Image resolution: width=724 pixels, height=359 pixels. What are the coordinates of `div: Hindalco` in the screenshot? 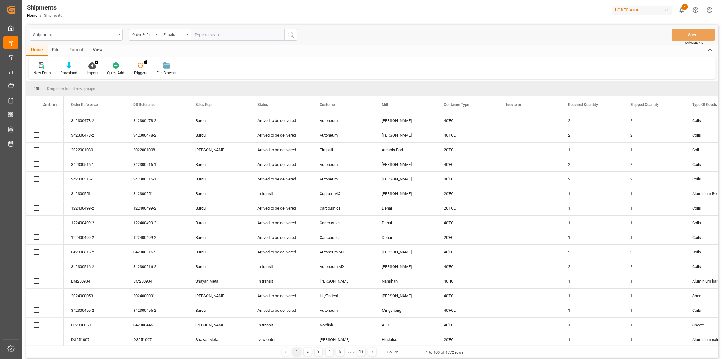 It's located at (405, 340).